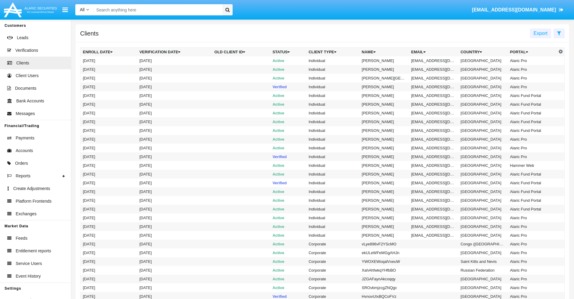 The height and width of the screenshot is (299, 574). What do you see at coordinates (384, 262) in the screenshot?
I see `td: YWOXEWoqalVxeuW` at bounding box center [384, 262].